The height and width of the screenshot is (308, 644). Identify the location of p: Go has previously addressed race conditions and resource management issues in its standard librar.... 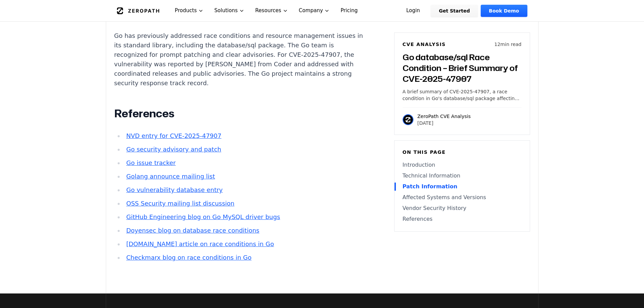
(240, 60).